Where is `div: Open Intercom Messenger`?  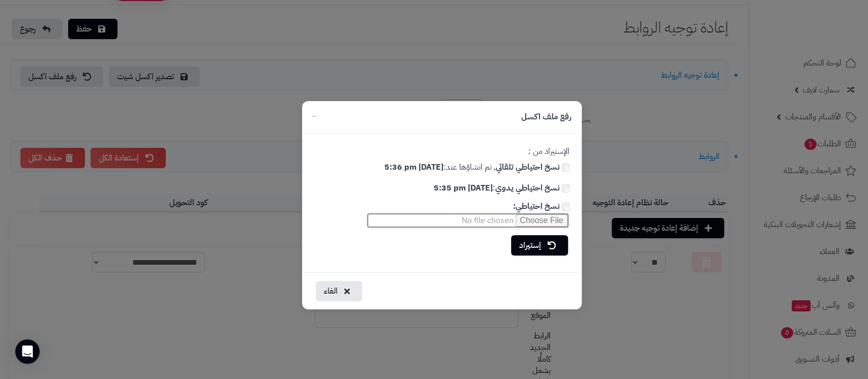 div: Open Intercom Messenger is located at coordinates (28, 351).